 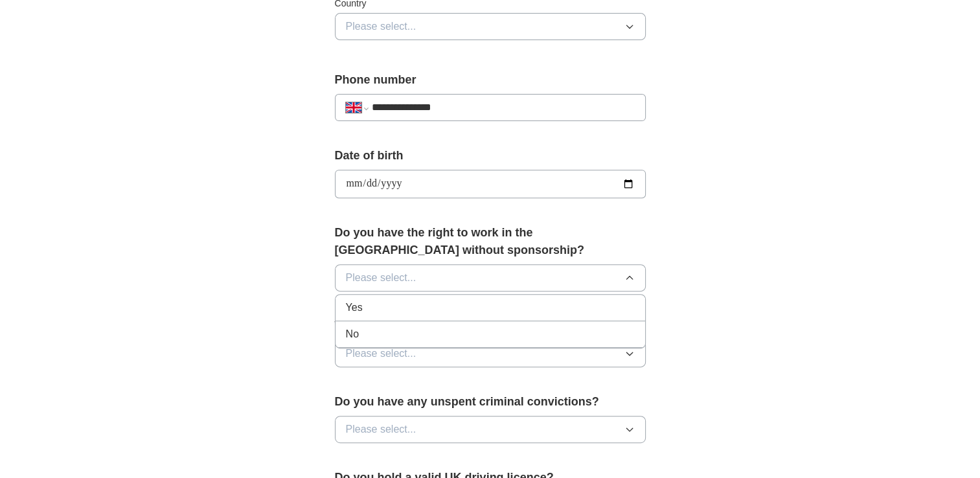 I want to click on label: Phone number, so click(x=490, y=80).